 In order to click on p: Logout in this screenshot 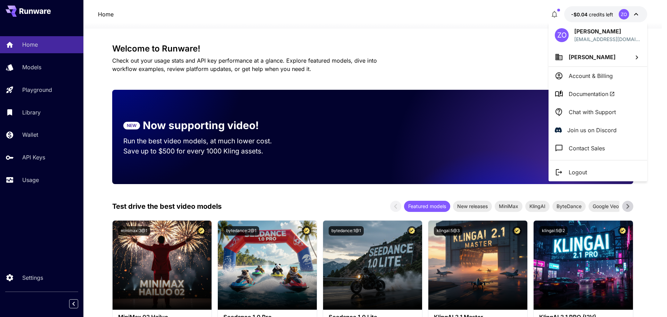, I will do `click(578, 172)`.